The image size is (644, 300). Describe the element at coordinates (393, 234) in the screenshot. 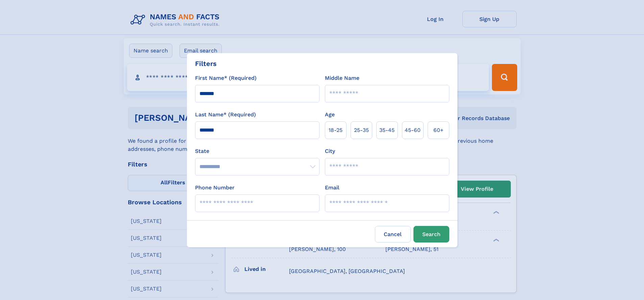

I see `label: Cancel` at that location.